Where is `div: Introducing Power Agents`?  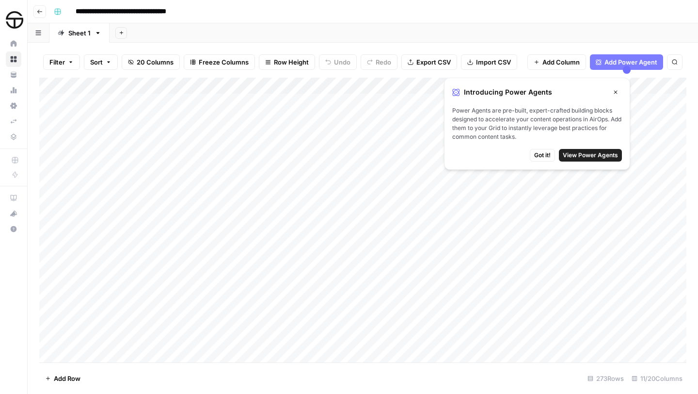
div: Introducing Power Agents is located at coordinates (537, 92).